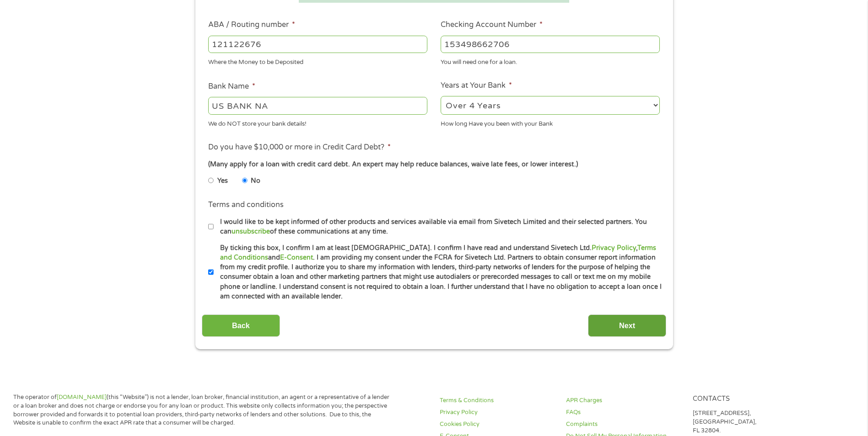  Describe the element at coordinates (317, 122) in the screenshot. I see `div: We do NOT store your bank details!` at that location.